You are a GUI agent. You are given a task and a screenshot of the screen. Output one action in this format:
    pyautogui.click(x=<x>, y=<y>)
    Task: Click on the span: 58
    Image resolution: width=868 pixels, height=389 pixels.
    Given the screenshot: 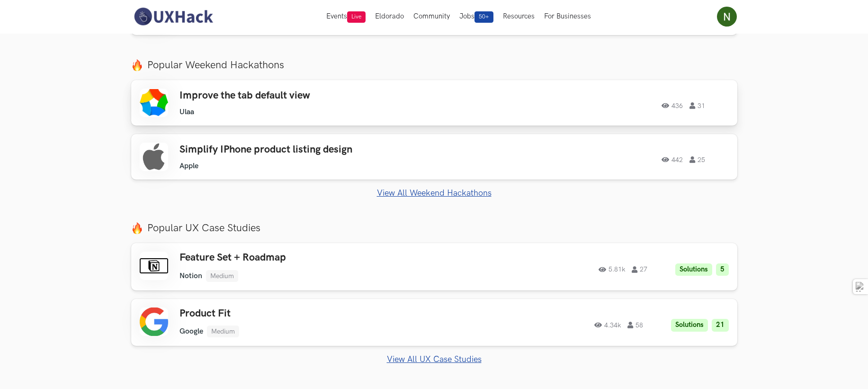 What is the action you would take?
    pyautogui.click(x=635, y=324)
    